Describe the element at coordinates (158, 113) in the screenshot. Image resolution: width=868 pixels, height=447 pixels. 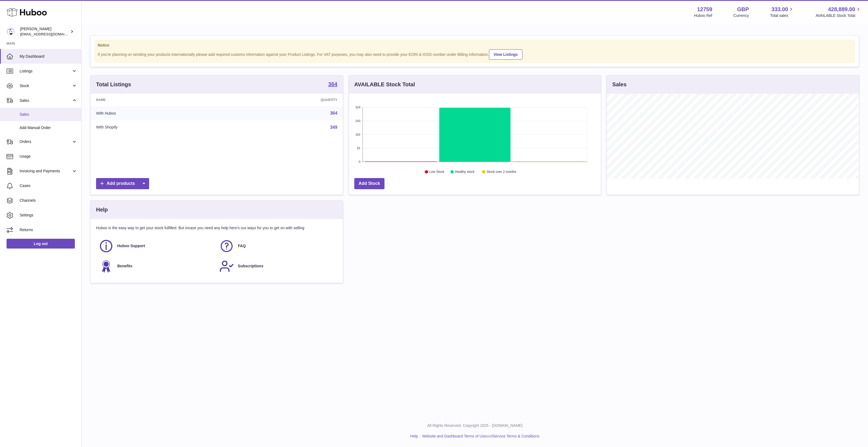
I see `td: With Huboo` at that location.